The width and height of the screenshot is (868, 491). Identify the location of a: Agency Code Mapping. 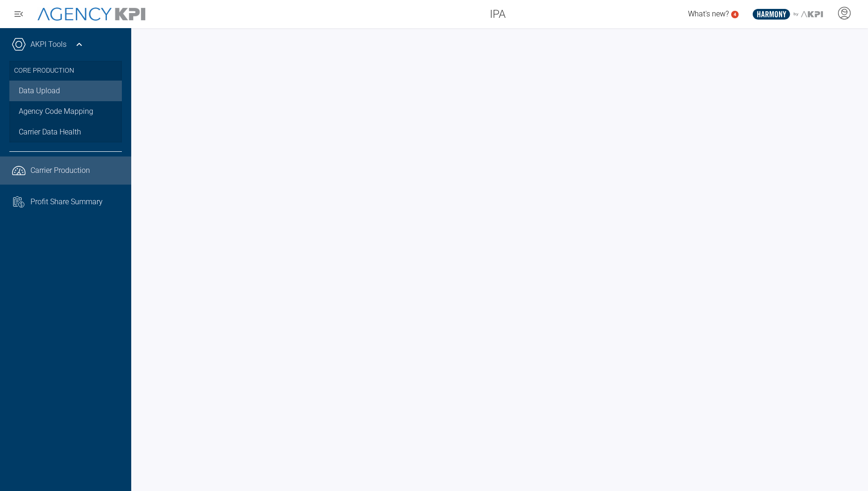
(66, 111).